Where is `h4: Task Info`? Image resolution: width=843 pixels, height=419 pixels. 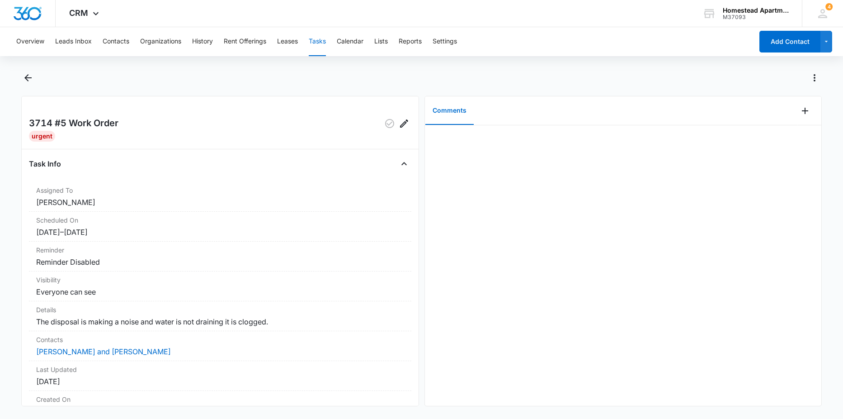
h4: Task Info is located at coordinates (45, 164).